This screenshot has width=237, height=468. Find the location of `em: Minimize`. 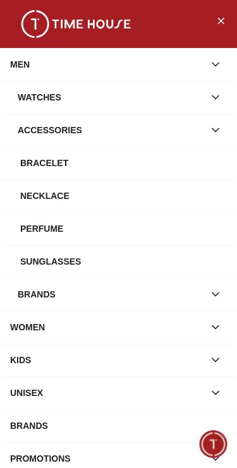

em: Minimize is located at coordinates (218, 19).